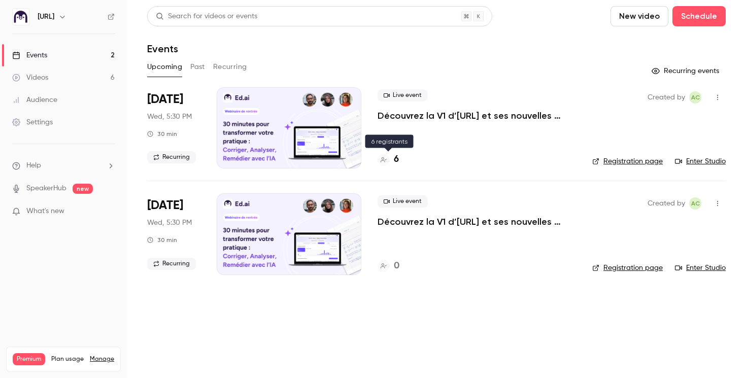 The image size is (746, 378). Describe the element at coordinates (162, 49) in the screenshot. I see `h1: Events` at that location.